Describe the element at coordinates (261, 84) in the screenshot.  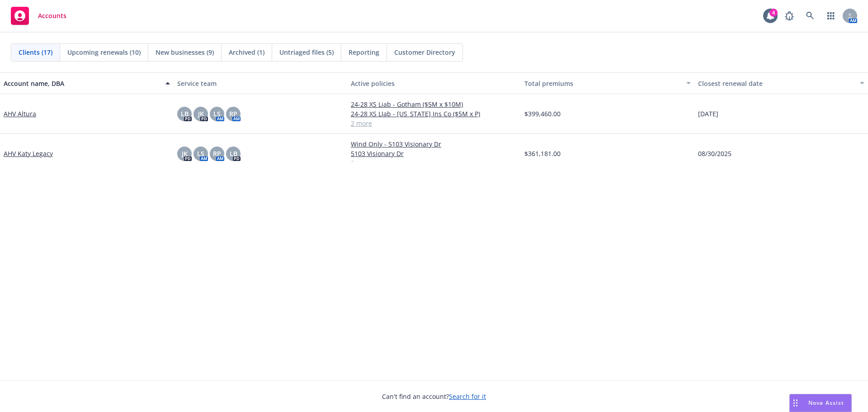
I see `div: Service team` at that location.